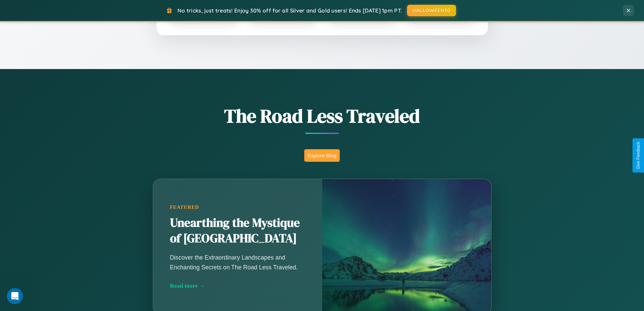  Describe the element at coordinates (238, 207) in the screenshot. I see `div: Featured` at that location.